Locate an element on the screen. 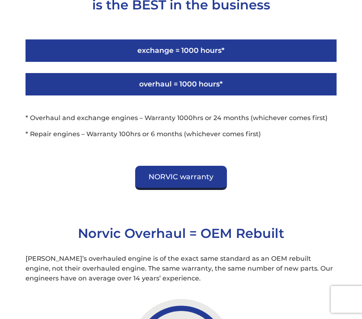  p: * Repair engines – Warranty 100hrs or 6 months (whichever comes first) is located at coordinates (181, 134).